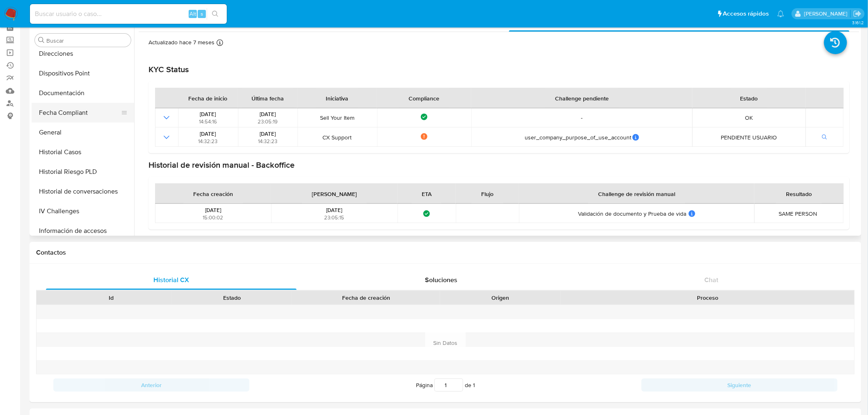 The image size is (868, 415). What do you see at coordinates (83, 191) in the screenshot?
I see `button: Historial de conversaciones` at bounding box center [83, 191].